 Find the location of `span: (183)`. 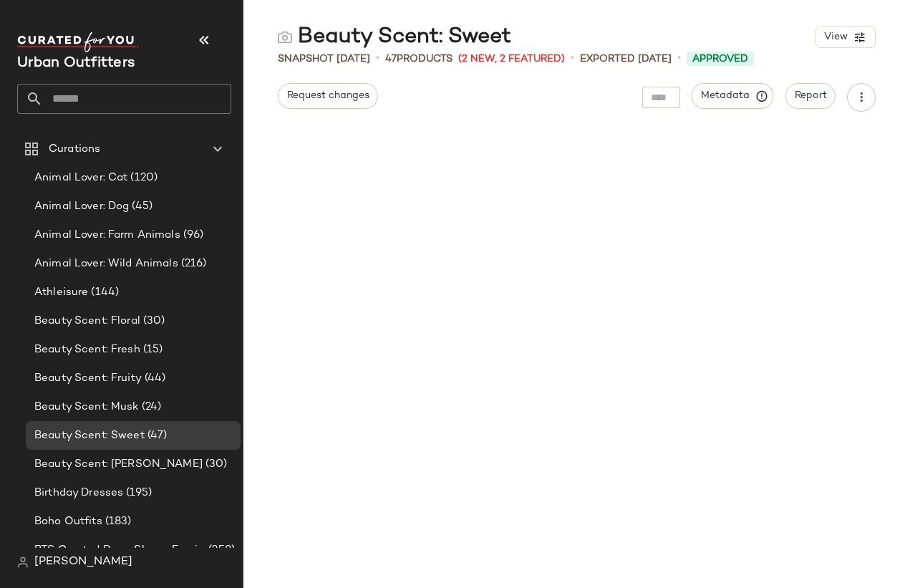

span: (183) is located at coordinates (117, 521).